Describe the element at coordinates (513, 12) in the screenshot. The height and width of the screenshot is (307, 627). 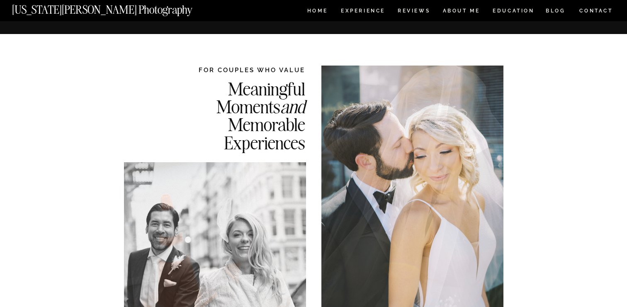
I see `nav: EDUCATION` at that location.